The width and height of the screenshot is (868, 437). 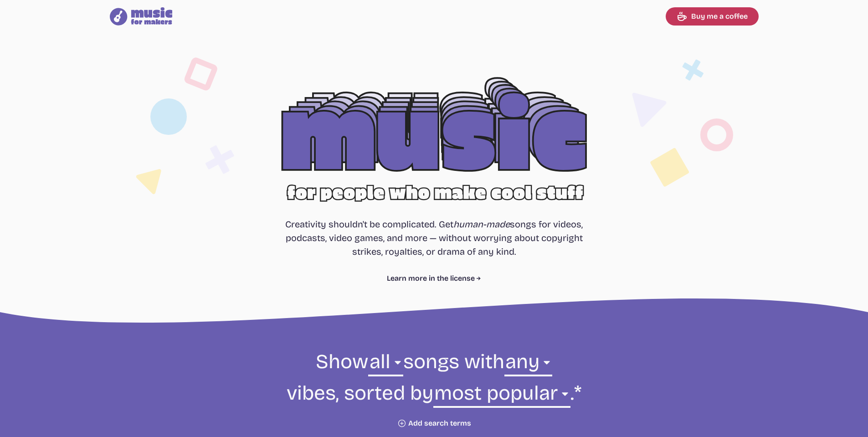 What do you see at coordinates (481, 224) in the screenshot?
I see `i: human-made` at bounding box center [481, 224].